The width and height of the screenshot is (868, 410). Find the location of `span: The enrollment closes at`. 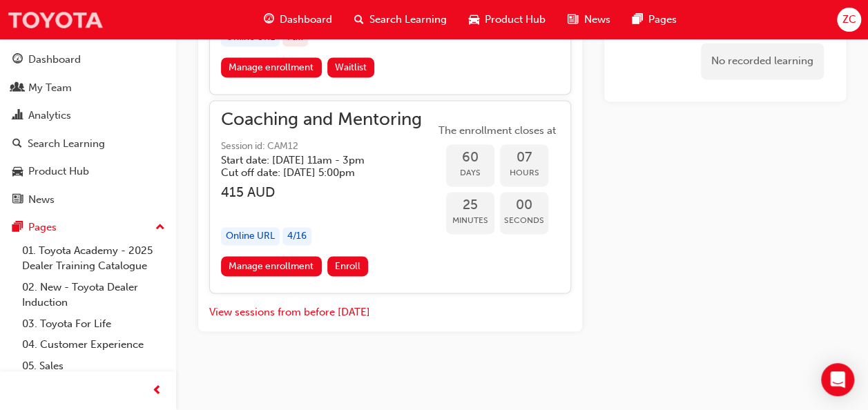

span: The enrollment closes at is located at coordinates (497, 131).